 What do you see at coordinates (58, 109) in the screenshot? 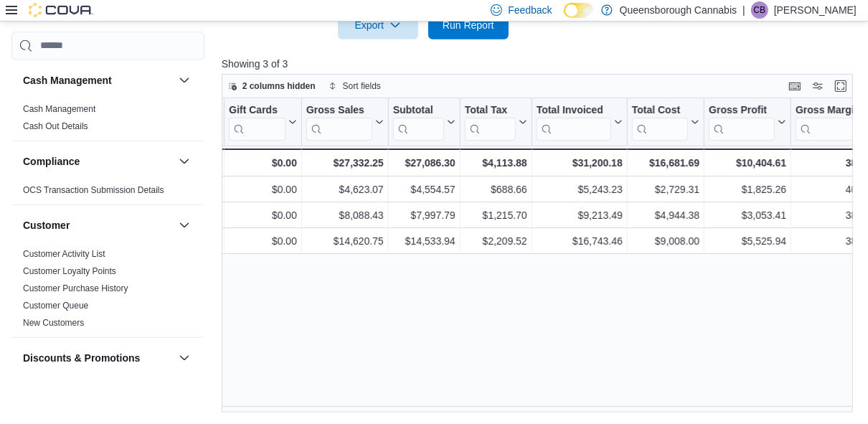
I see `a: Cash Management` at bounding box center [58, 109].